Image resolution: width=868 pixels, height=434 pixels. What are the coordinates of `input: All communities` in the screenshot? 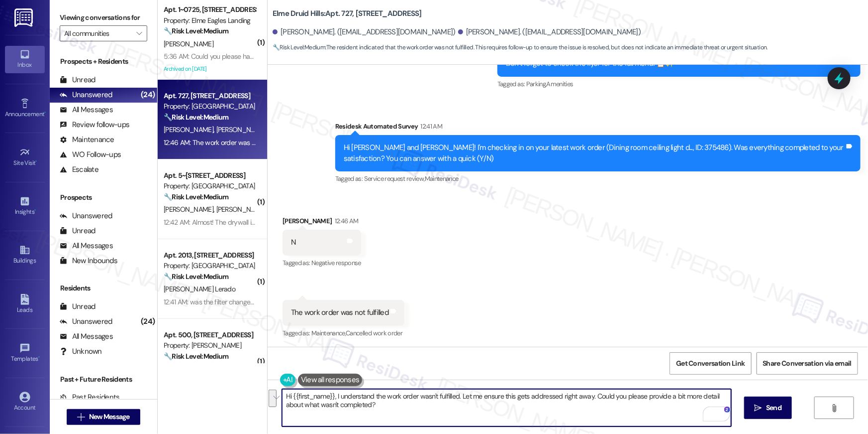 It's located at (97, 33).